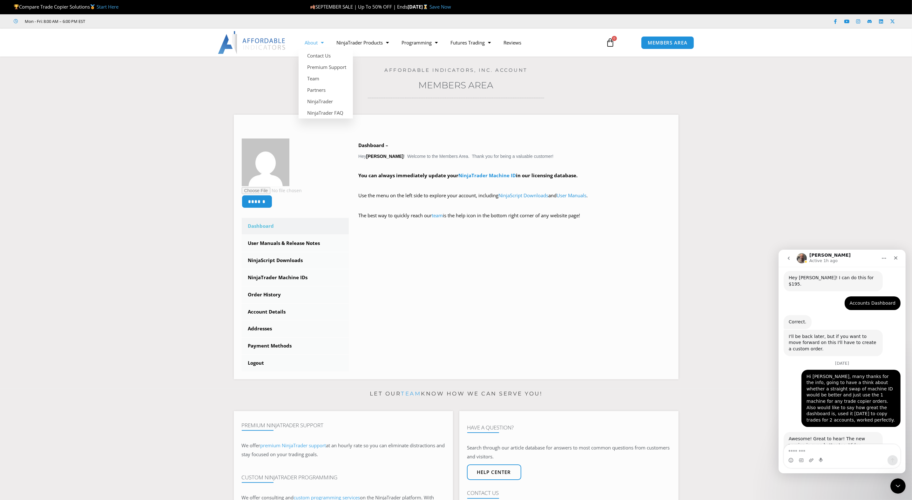 The image size is (912, 500). I want to click on span: Help center, so click(494, 472).